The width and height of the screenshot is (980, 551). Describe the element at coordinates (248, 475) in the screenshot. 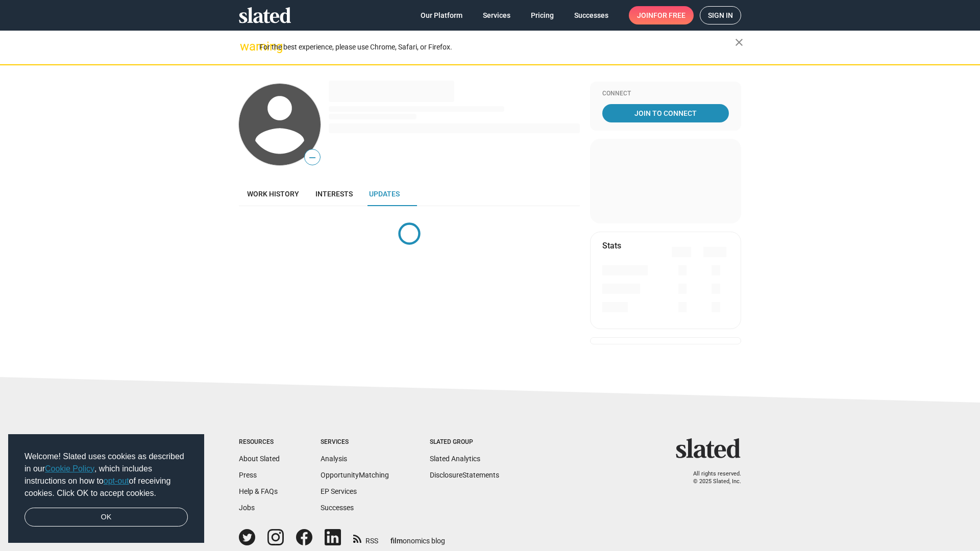

I see `a: Press` at that location.